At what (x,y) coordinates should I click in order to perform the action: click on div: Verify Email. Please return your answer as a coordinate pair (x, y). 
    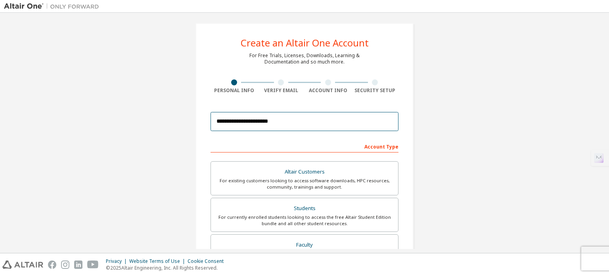
    Looking at the image, I should click on (281, 90).